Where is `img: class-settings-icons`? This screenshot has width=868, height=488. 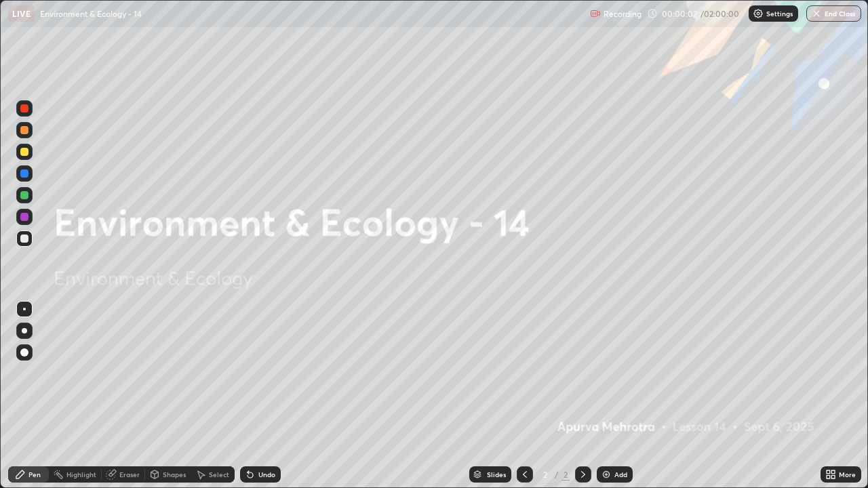 img: class-settings-icons is located at coordinates (758, 13).